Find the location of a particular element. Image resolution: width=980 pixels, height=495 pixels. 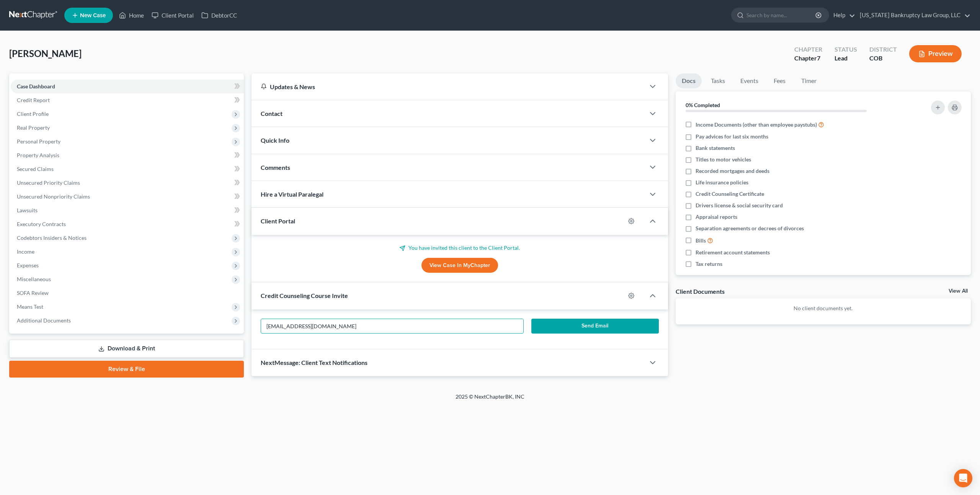

span: Retirement account statements is located at coordinates (732, 252).